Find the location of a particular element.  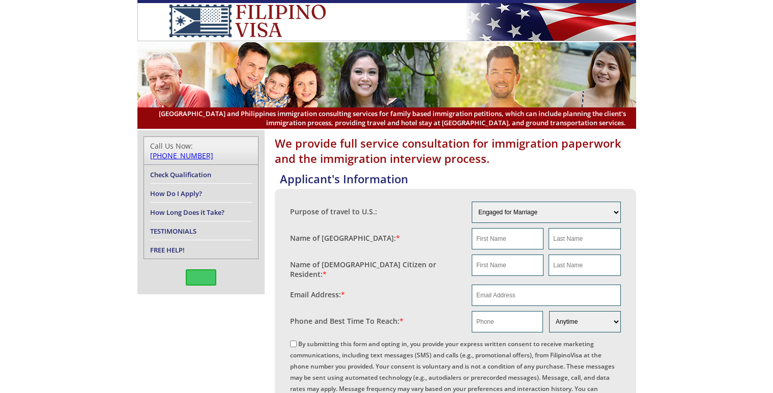

input: Phone is located at coordinates (507, 321).